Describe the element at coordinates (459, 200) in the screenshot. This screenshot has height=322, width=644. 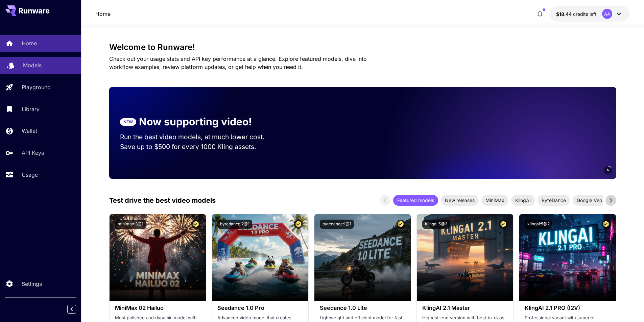
I see `span: New releases` at that location.